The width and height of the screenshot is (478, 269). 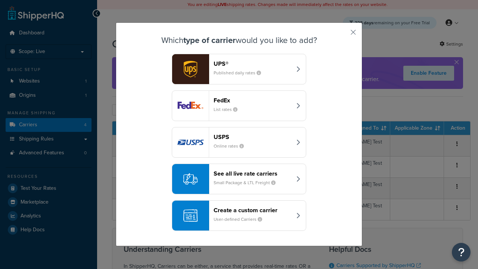 I want to click on button: fedEx logoFedExList rates, so click(x=239, y=106).